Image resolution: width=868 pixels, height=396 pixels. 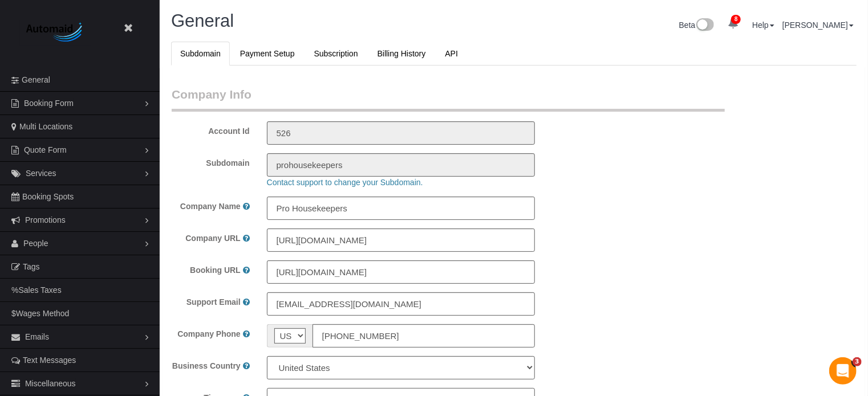 I want to click on span: 3, so click(x=857, y=362).